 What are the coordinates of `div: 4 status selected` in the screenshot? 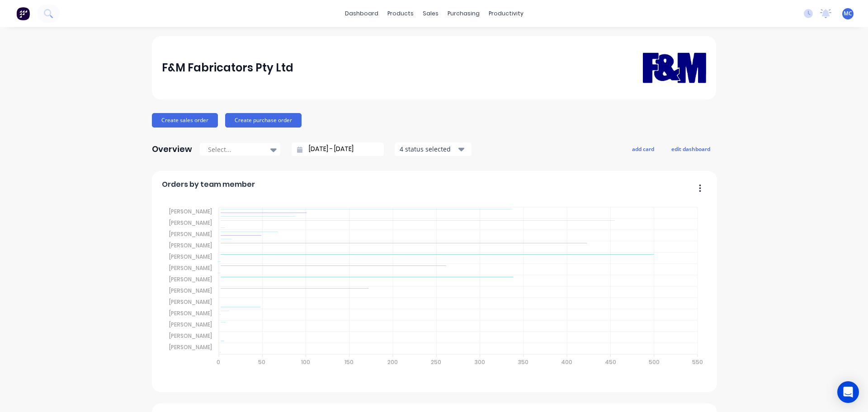 It's located at (428, 149).